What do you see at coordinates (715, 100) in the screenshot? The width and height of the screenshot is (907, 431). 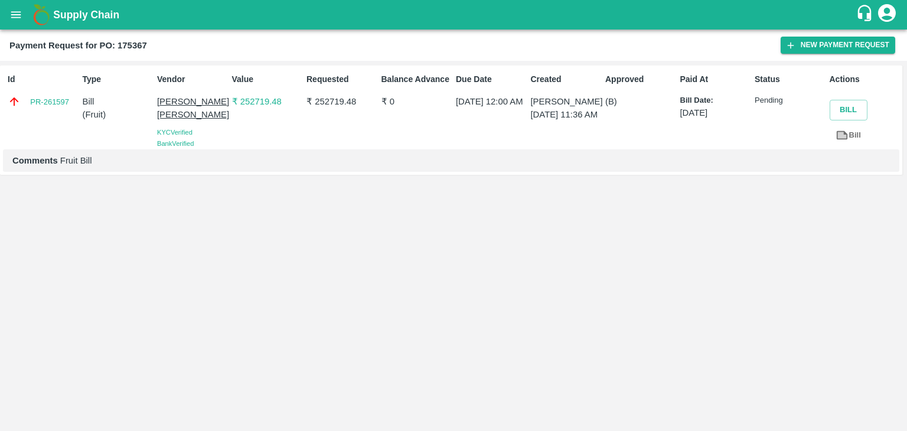 I see `p: Bill Date:` at bounding box center [715, 100].